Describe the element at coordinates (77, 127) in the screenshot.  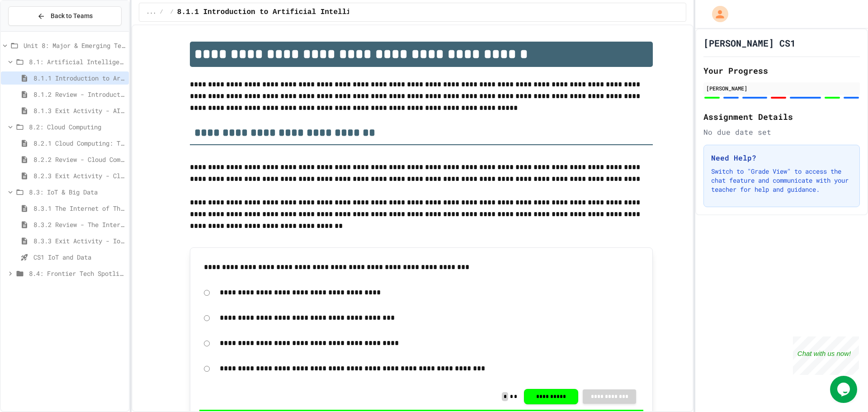
I see `span: 8.2: Cloud Computing` at that location.